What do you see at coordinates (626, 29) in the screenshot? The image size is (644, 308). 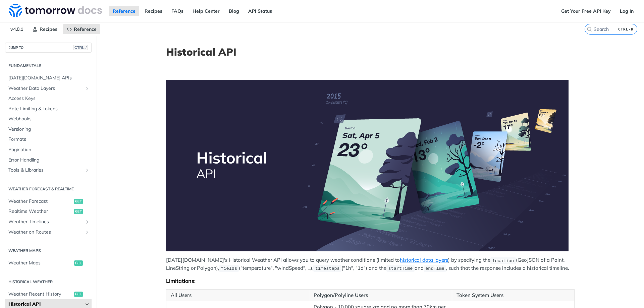 I see `kbd: CTRL-K` at bounding box center [626, 29].